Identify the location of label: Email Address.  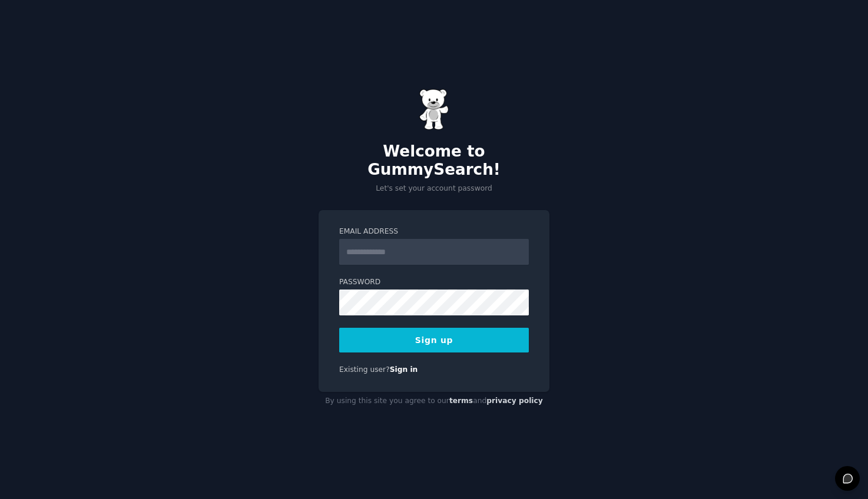
(434, 232).